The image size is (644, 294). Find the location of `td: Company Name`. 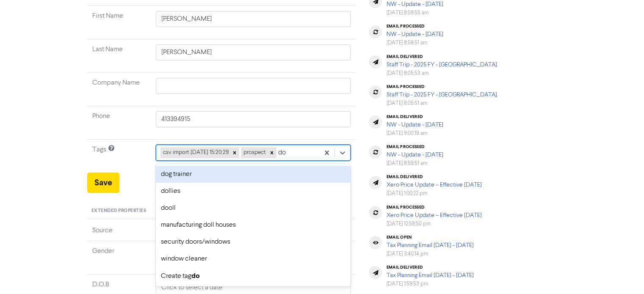

td: Company Name is located at coordinates (119, 89).